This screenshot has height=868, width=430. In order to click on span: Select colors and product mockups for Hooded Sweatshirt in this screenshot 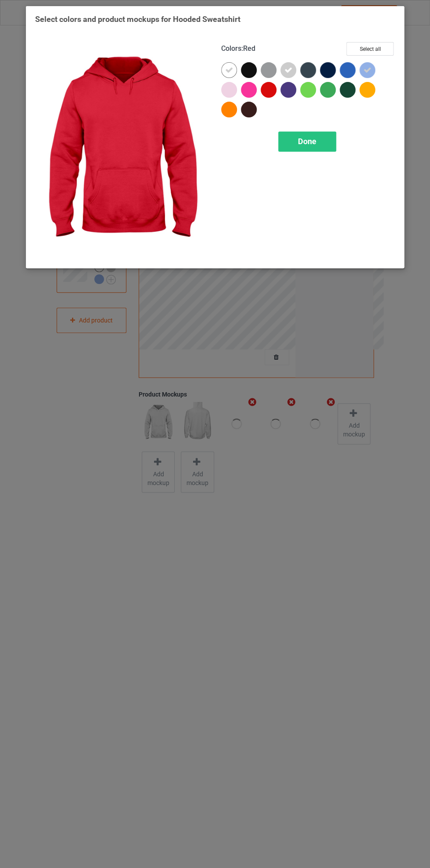, I will do `click(138, 19)`.